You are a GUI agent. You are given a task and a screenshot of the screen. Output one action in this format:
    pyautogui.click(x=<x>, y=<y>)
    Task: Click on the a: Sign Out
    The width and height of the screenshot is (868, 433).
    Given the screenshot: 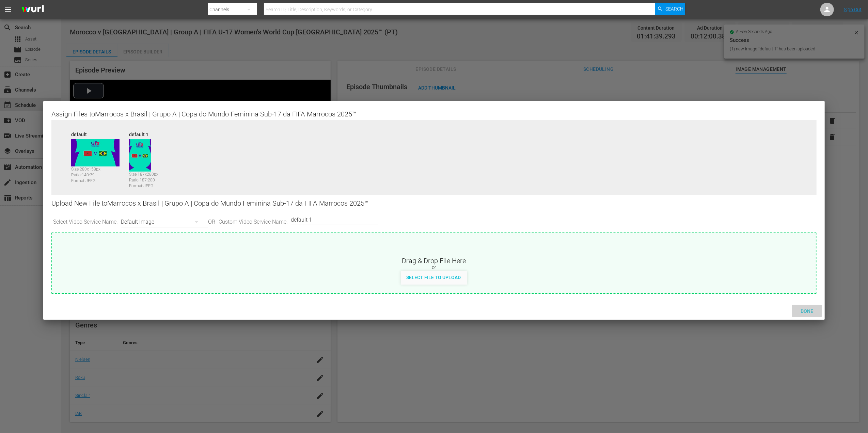 What is the action you would take?
    pyautogui.click(x=852, y=9)
    